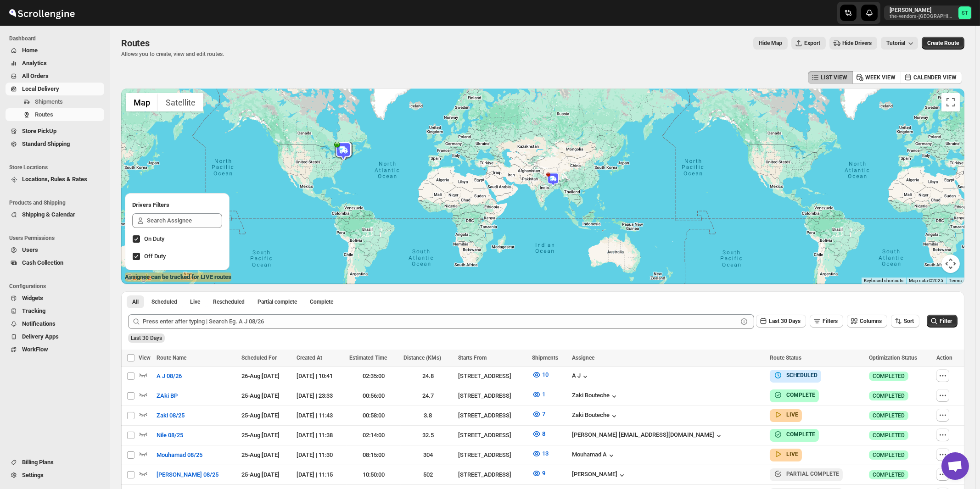 The height and width of the screenshot is (489, 980). Describe the element at coordinates (867, 321) in the screenshot. I see `button: Columns` at that location.